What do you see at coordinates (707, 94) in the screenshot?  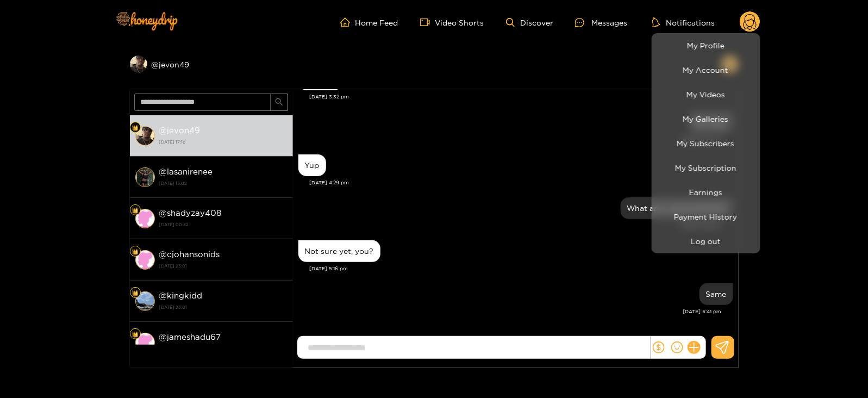 I see `a: My Videos` at bounding box center [707, 94].